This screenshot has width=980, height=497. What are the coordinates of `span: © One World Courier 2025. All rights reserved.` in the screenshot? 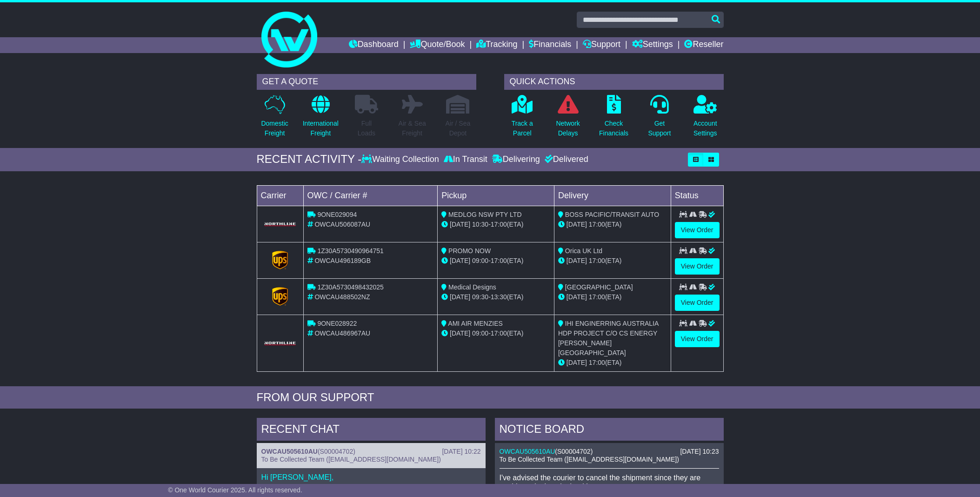 It's located at (235, 490).